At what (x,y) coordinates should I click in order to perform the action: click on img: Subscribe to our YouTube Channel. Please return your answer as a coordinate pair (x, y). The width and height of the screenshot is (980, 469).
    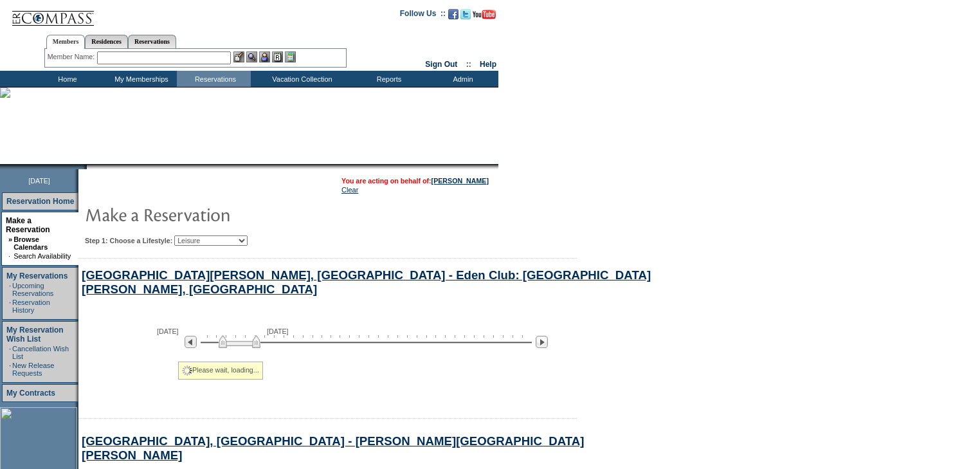
    Looking at the image, I should click on (484, 14).